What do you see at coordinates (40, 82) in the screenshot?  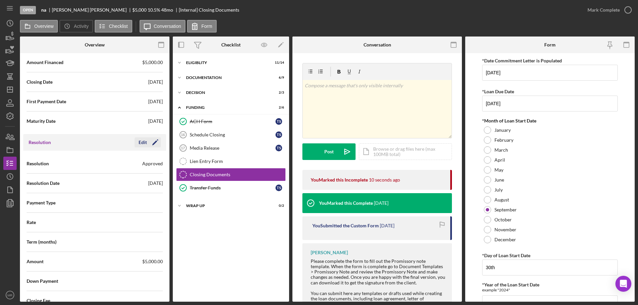 I see `span: Closing Date` at bounding box center [40, 82].